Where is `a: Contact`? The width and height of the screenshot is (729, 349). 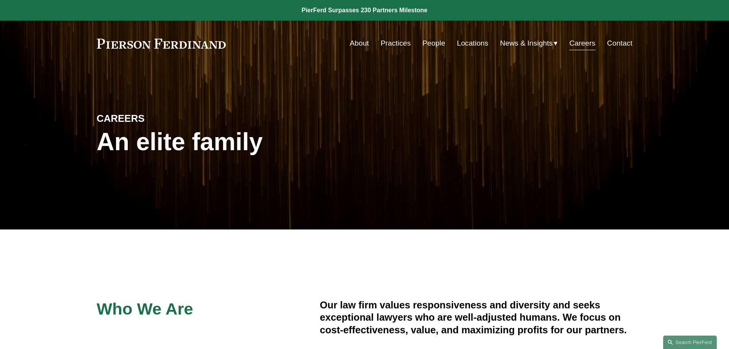
a: Contact is located at coordinates (620, 43).